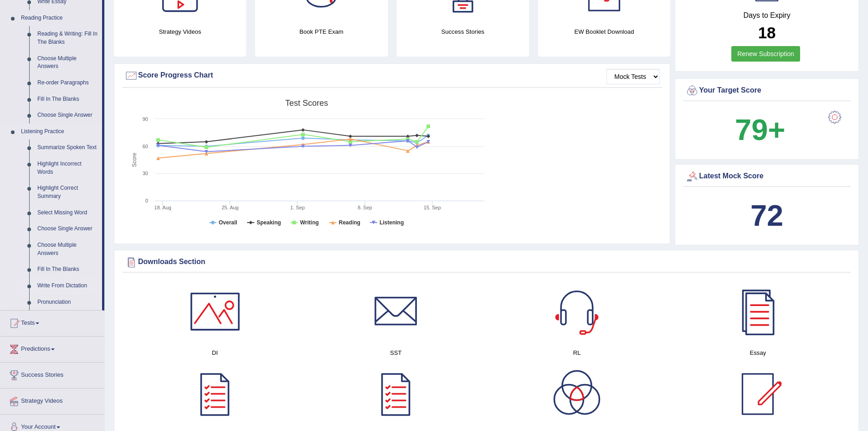  Describe the element at coordinates (52, 400) in the screenshot. I see `a: Strategy Videos` at that location.